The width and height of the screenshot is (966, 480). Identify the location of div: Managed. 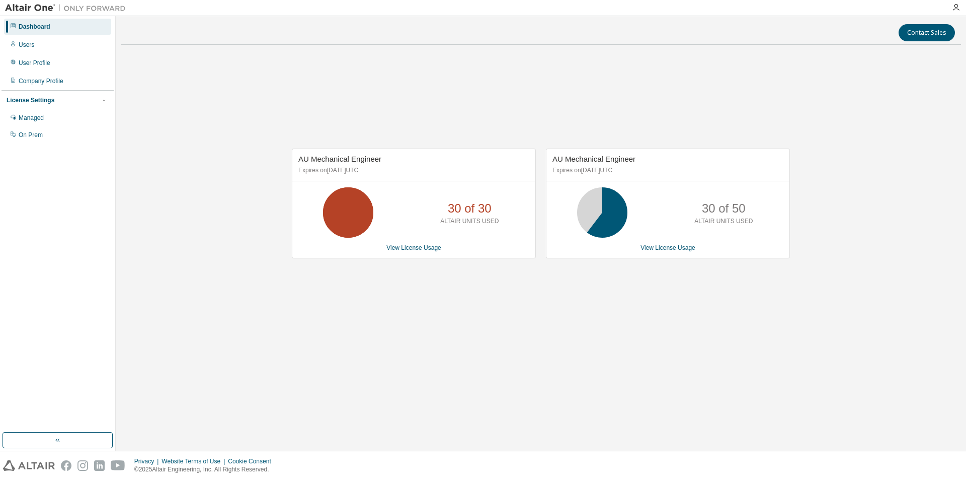
(31, 118).